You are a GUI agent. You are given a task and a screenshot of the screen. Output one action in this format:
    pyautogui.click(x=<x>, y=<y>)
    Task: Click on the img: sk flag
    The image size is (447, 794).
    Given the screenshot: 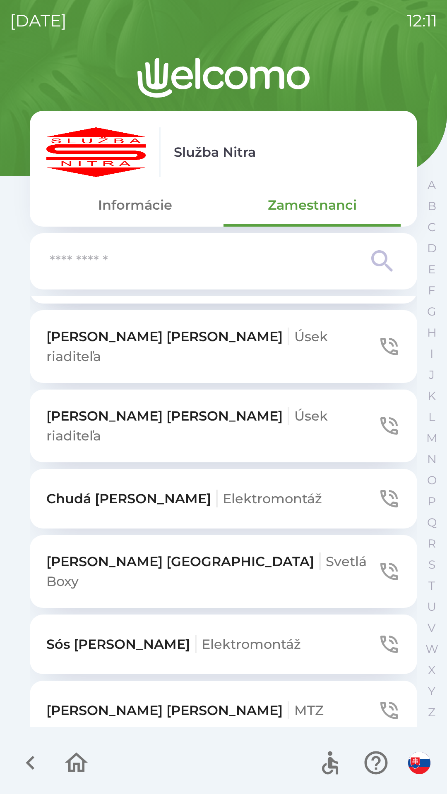 What is the action you would take?
    pyautogui.click(x=419, y=763)
    